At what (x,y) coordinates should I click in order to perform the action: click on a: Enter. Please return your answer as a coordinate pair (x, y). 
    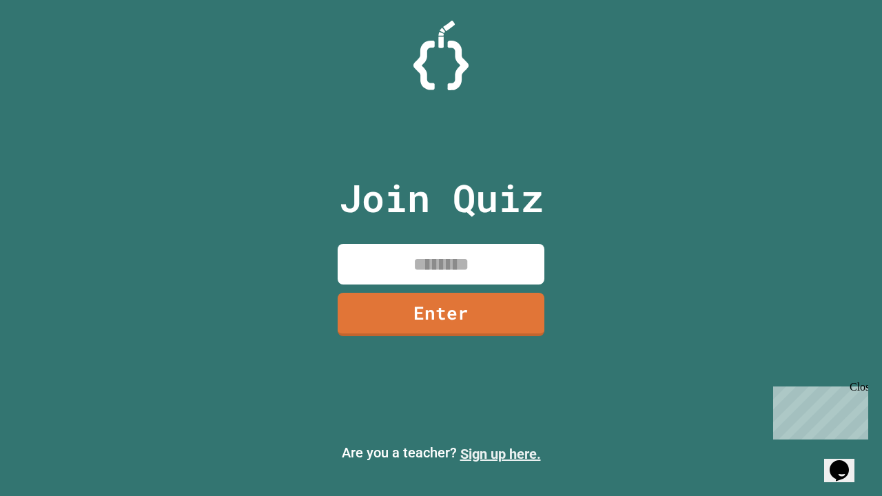
    Looking at the image, I should click on (441, 314).